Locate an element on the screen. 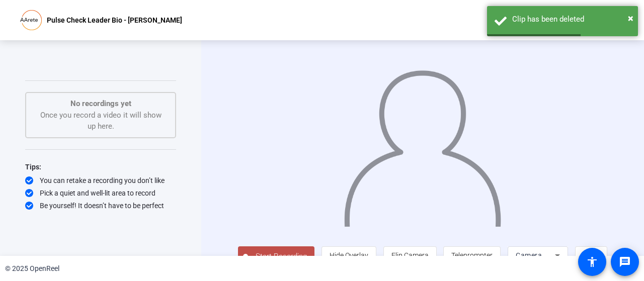 This screenshot has height=281, width=644. mat-icon: accessibility is located at coordinates (592, 263).